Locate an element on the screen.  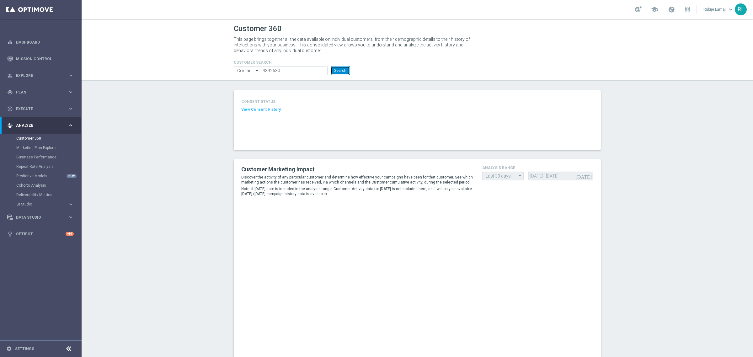
div: Optibot is located at coordinates (40, 234).